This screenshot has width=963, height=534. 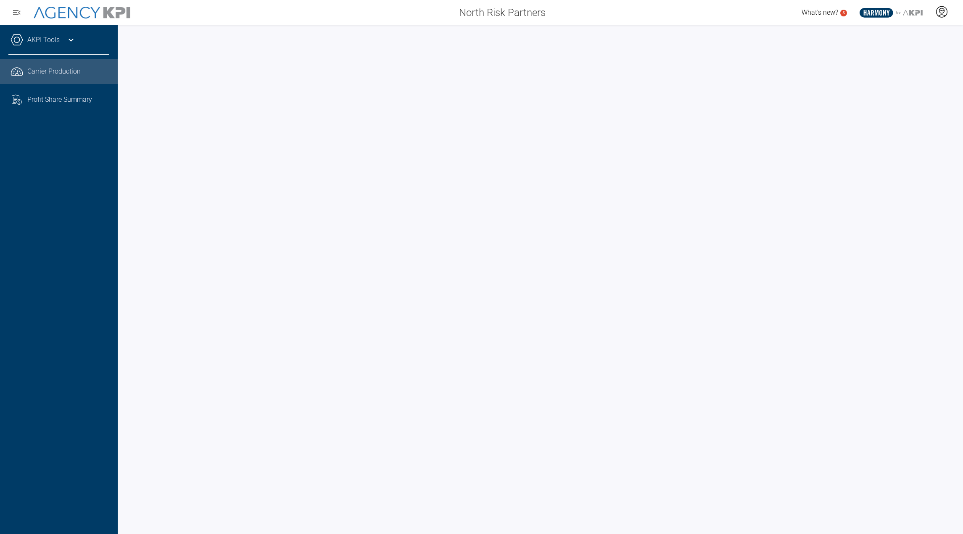 What do you see at coordinates (54, 71) in the screenshot?
I see `span: Carrier Production` at bounding box center [54, 71].